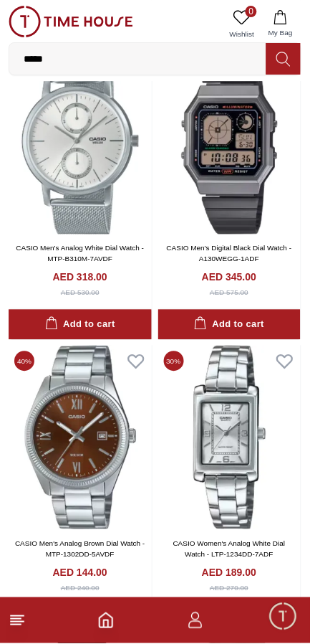 This screenshot has width=310, height=644. Describe the element at coordinates (281, 23) in the screenshot. I see `button: My Bag` at that location.